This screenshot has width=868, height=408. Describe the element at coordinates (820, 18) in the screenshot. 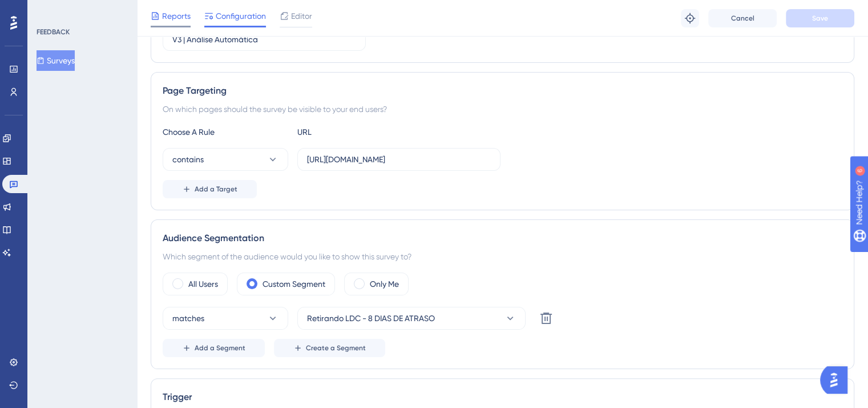

I see `span: Save` at that location.